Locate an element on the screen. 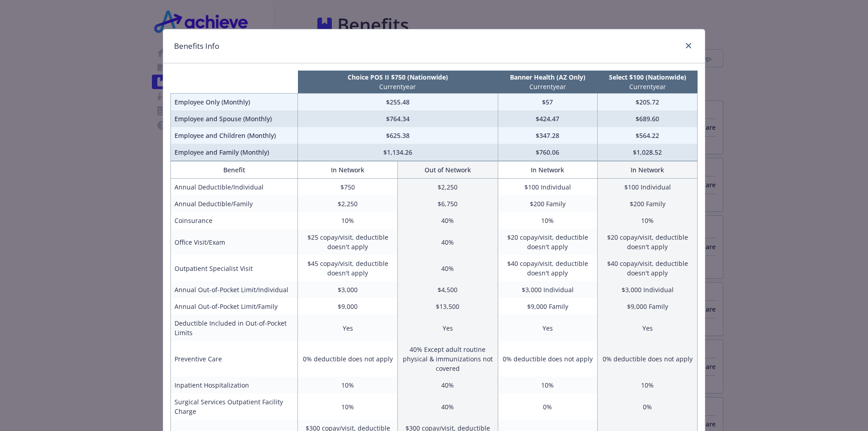 The image size is (868, 431). td: $424.47 is located at coordinates (547, 119).